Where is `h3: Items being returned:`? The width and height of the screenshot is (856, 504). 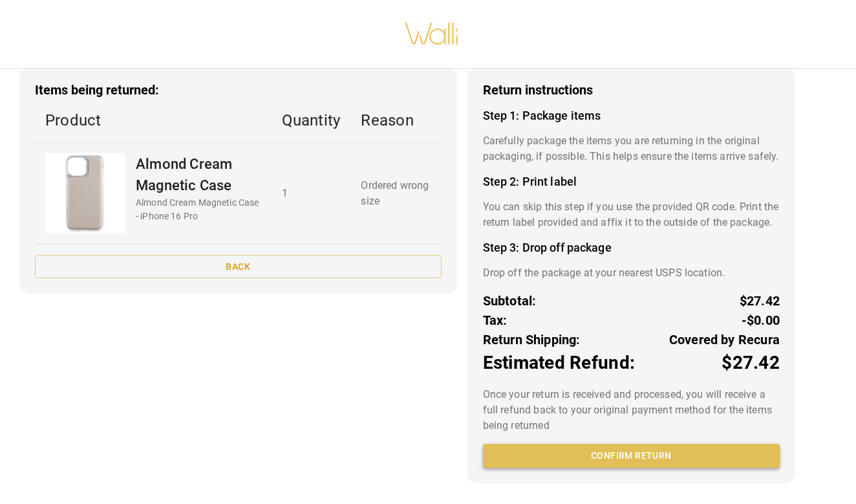 h3: Items being returned: is located at coordinates (238, 90).